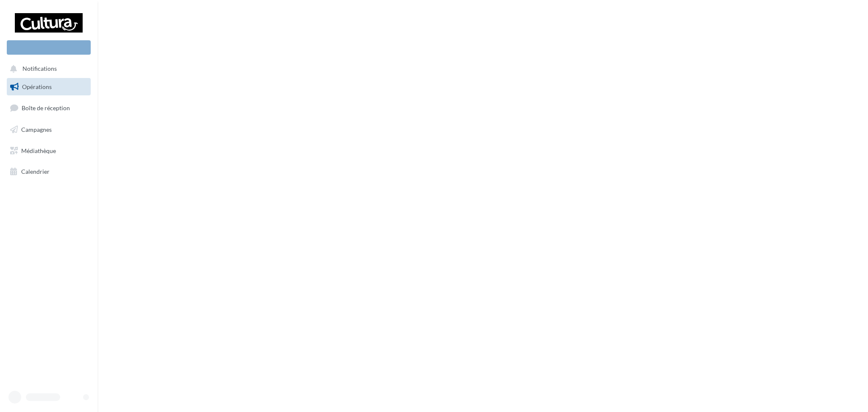 The width and height of the screenshot is (868, 412). I want to click on div: Nouvelle campagne, so click(49, 48).